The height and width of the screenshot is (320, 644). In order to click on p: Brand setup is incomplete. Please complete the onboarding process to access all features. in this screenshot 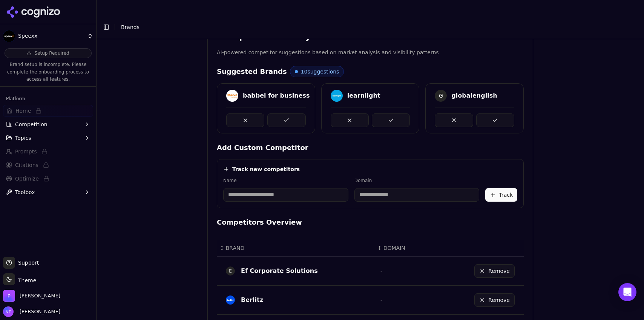, I will do `click(48, 72)`.